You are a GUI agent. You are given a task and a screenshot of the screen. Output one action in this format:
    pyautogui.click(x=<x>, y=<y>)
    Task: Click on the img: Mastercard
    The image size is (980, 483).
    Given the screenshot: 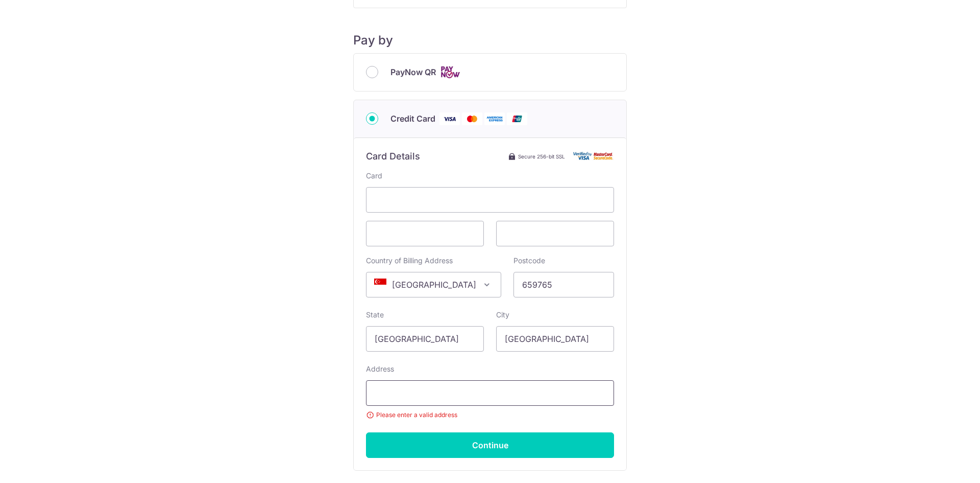 What is the action you would take?
    pyautogui.click(x=472, y=119)
    